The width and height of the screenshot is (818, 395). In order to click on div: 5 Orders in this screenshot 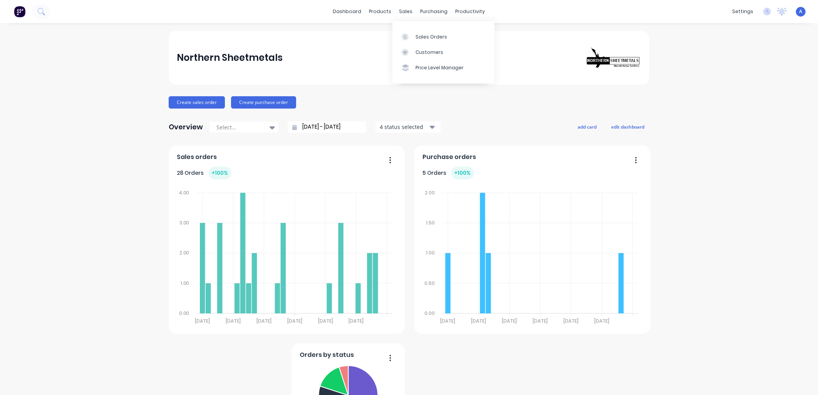, I will do `click(448, 173)`.